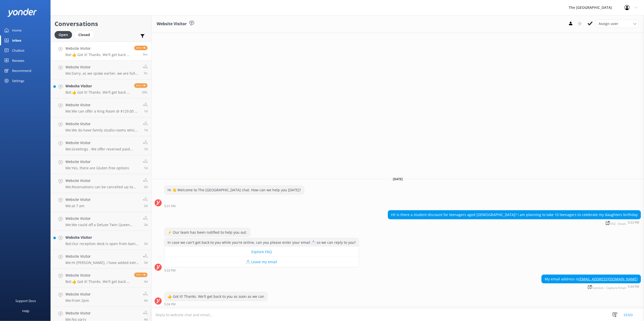 This screenshot has width=644, height=321. Describe the element at coordinates (146, 130) in the screenshot. I see `span: 12:09pm 11-Aug-2025 (UTC +12:00) Pacific/Auckland` at that location.